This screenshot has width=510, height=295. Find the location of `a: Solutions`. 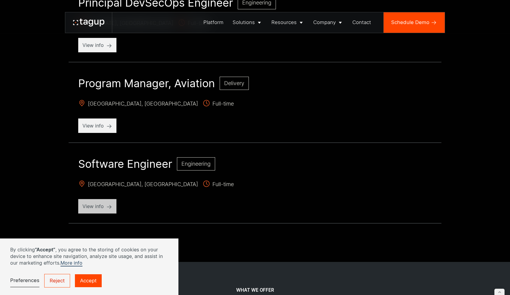

a: Solutions is located at coordinates (247, 23).